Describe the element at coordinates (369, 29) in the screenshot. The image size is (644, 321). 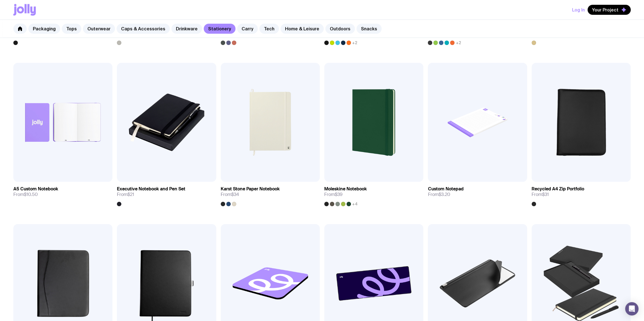
I see `a: Snacks` at that location.